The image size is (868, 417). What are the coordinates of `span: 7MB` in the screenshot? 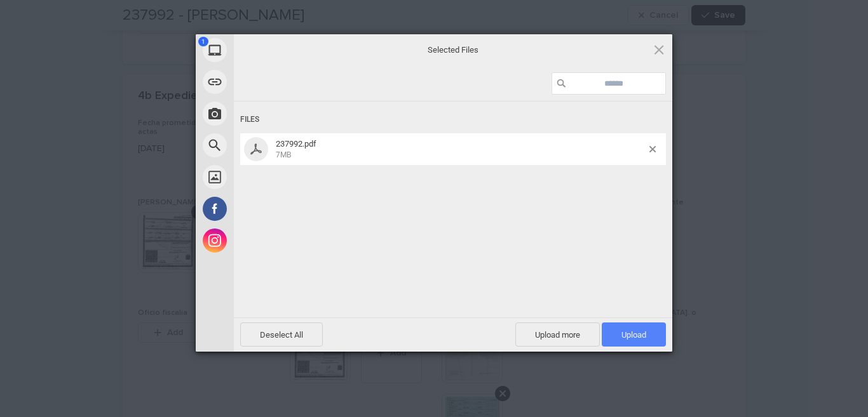 It's located at (284, 155).